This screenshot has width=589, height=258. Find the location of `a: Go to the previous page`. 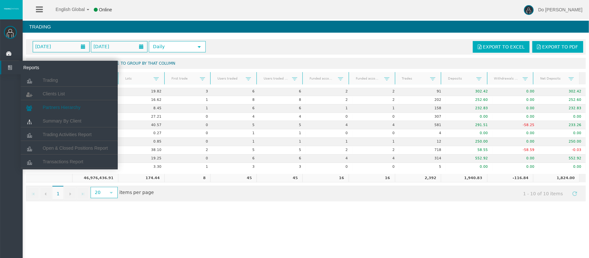

a: Go to the previous page is located at coordinates (46, 193).